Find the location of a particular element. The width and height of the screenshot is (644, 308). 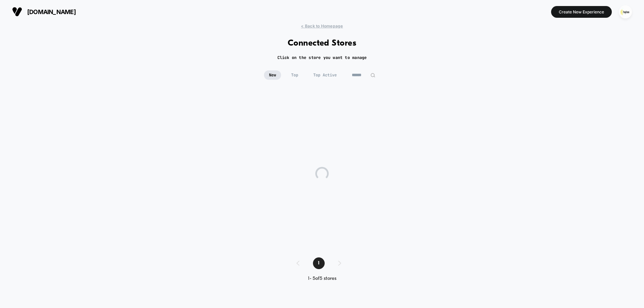

span: < Back to Homepage is located at coordinates (322, 26).